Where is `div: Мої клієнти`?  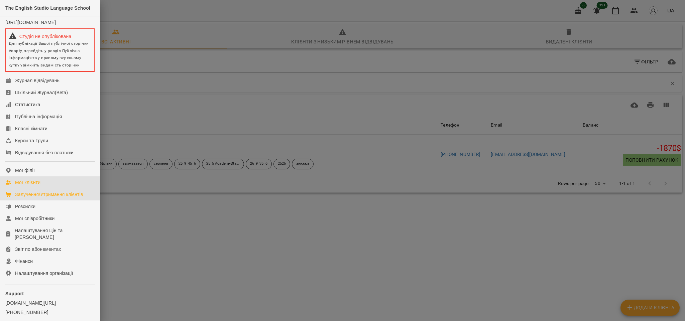
div: Мої клієнти is located at coordinates (28, 182).